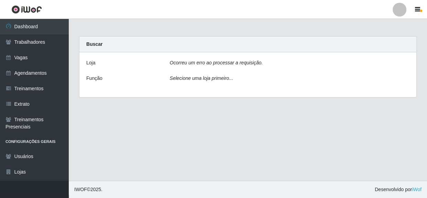  I want to click on img: CoreUI Logo, so click(26, 9).